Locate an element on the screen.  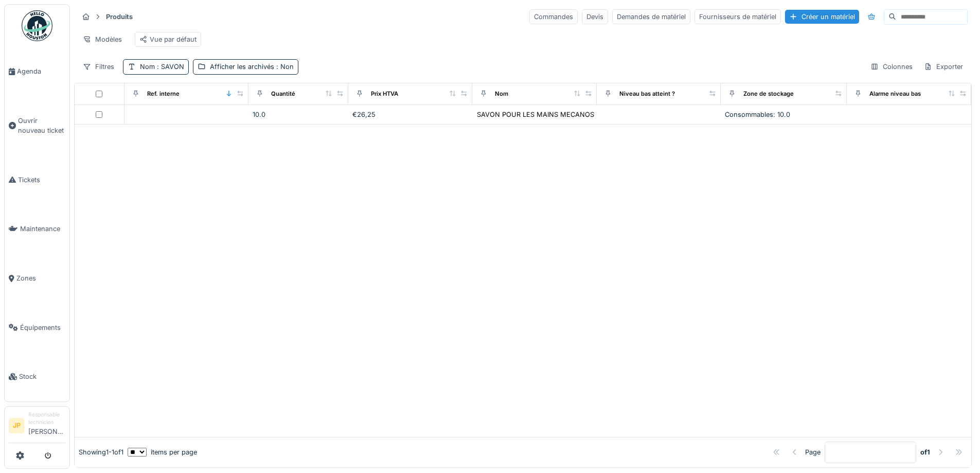
strong: Produits is located at coordinates (119, 16).